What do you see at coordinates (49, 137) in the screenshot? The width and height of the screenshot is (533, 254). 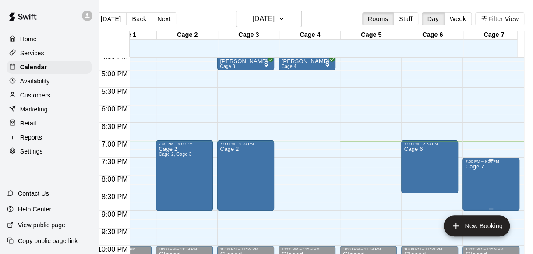 I see `a: Reports` at bounding box center [49, 137].